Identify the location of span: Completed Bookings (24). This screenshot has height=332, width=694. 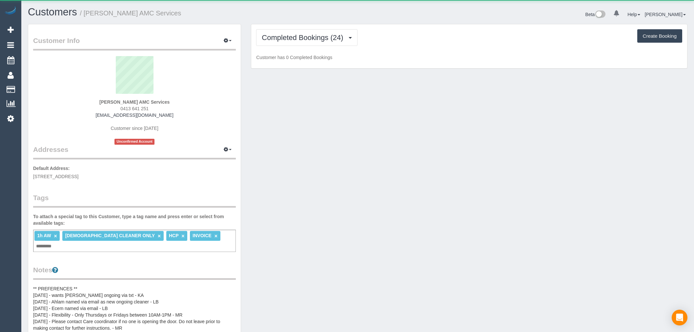
(304, 37).